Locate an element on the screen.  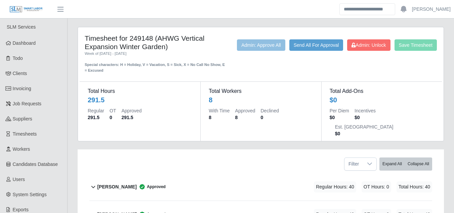
button: Expand All is located at coordinates (393, 164).